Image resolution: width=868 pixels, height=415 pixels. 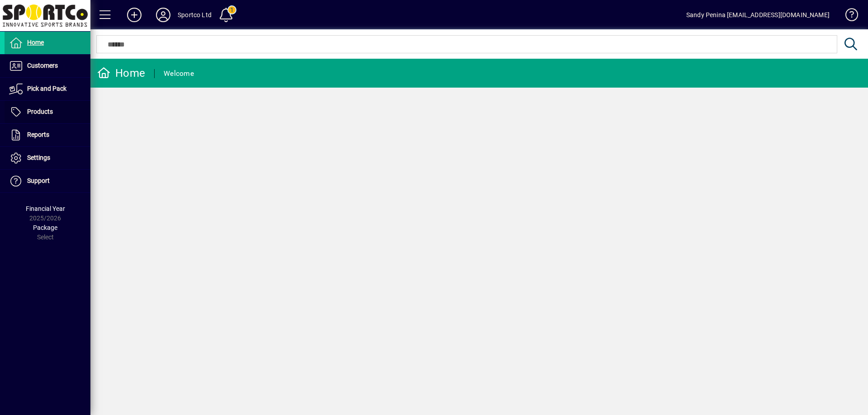 What do you see at coordinates (35, 42) in the screenshot?
I see `span: Home` at bounding box center [35, 42].